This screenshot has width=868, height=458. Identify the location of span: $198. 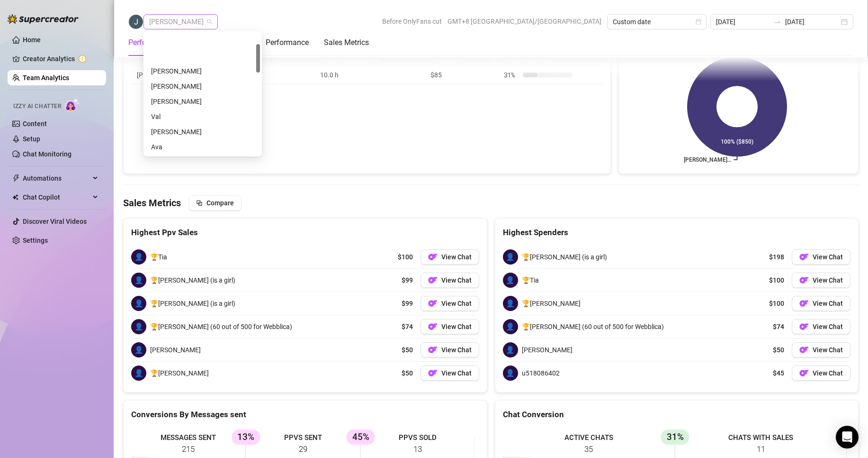
(777, 257).